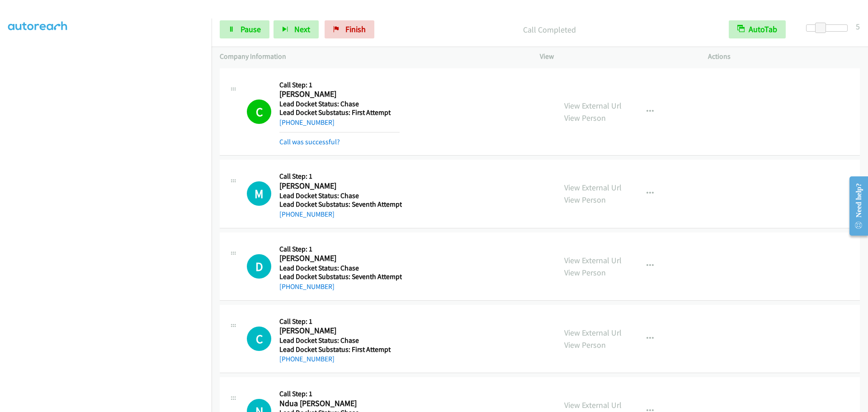 The height and width of the screenshot is (412, 868). Describe the element at coordinates (857, 26) in the screenshot. I see `div: 5` at that location.